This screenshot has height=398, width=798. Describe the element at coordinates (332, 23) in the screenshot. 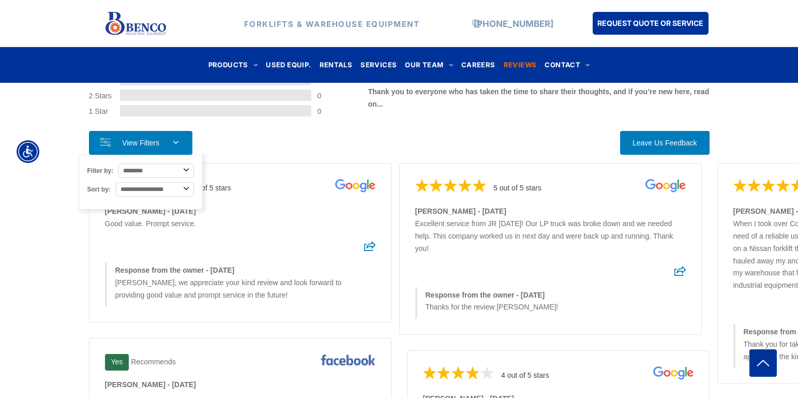

I see `strong: FORKLIFTS & WAREHOUSE EQUIPMENT` at that location.